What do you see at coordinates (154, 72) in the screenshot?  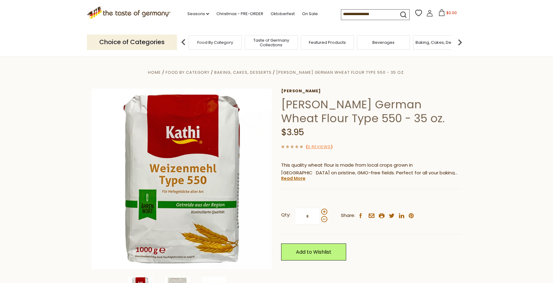 I see `a: Home` at bounding box center [154, 72].